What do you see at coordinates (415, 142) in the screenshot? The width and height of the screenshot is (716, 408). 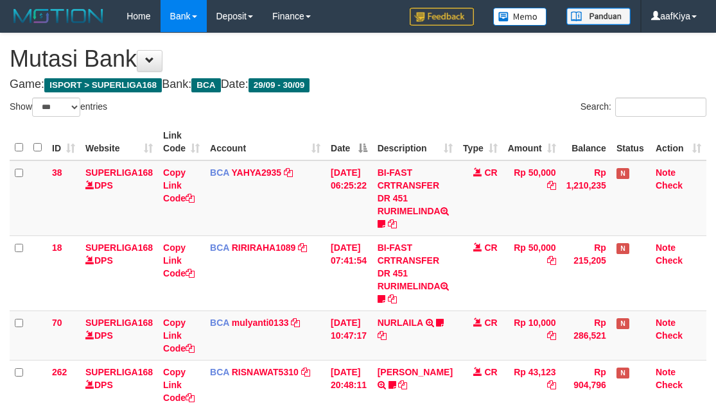 I see `th: Description: activate to sort column ascending` at bounding box center [415, 142].